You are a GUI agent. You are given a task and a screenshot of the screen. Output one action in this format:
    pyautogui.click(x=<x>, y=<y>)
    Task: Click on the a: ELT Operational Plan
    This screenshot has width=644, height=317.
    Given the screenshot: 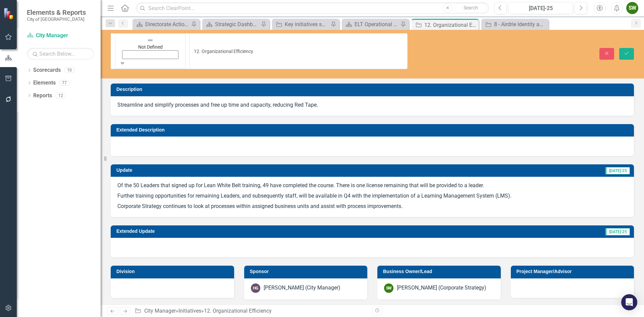 What is the action you would take?
    pyautogui.click(x=372, y=24)
    